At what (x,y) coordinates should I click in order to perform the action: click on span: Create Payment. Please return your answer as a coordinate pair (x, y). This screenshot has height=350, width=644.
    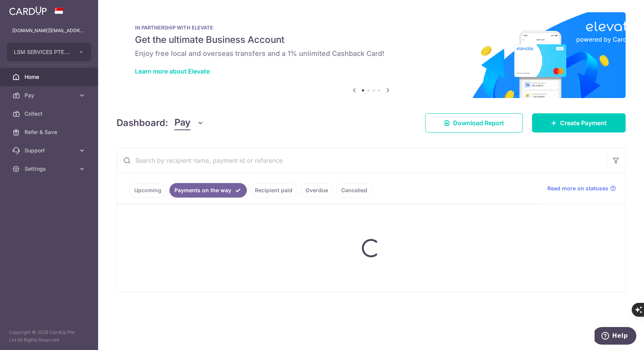
    Looking at the image, I should click on (583, 123).